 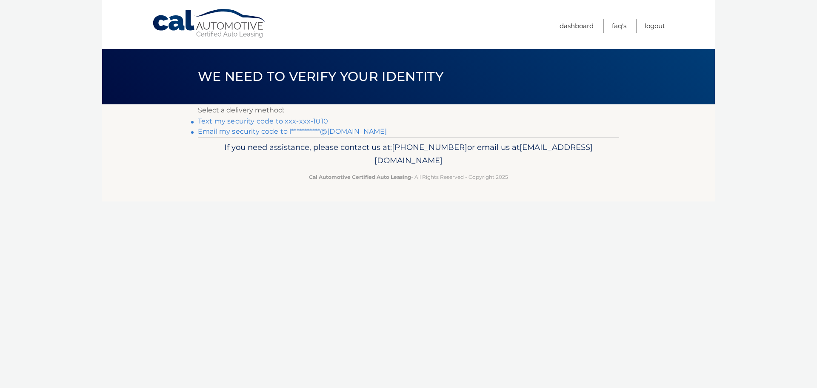 I want to click on a: Text my security code to xxx-xxx-1010, so click(x=263, y=121).